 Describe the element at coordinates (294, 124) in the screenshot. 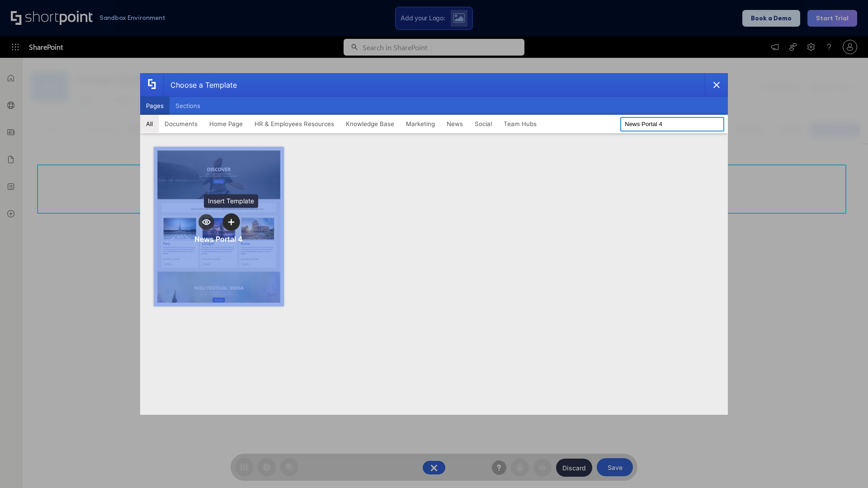

I see `button: HR & Employees Resources` at that location.